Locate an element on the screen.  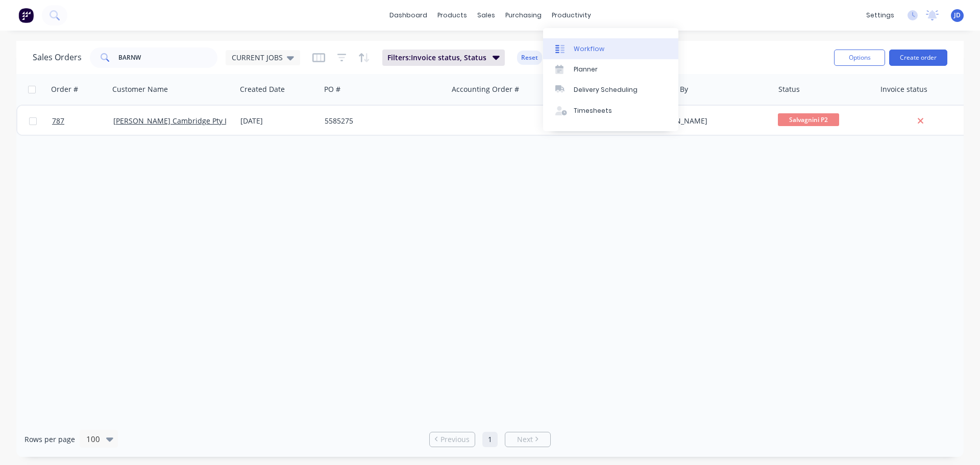
h1: Sales Orders is located at coordinates (57, 57).